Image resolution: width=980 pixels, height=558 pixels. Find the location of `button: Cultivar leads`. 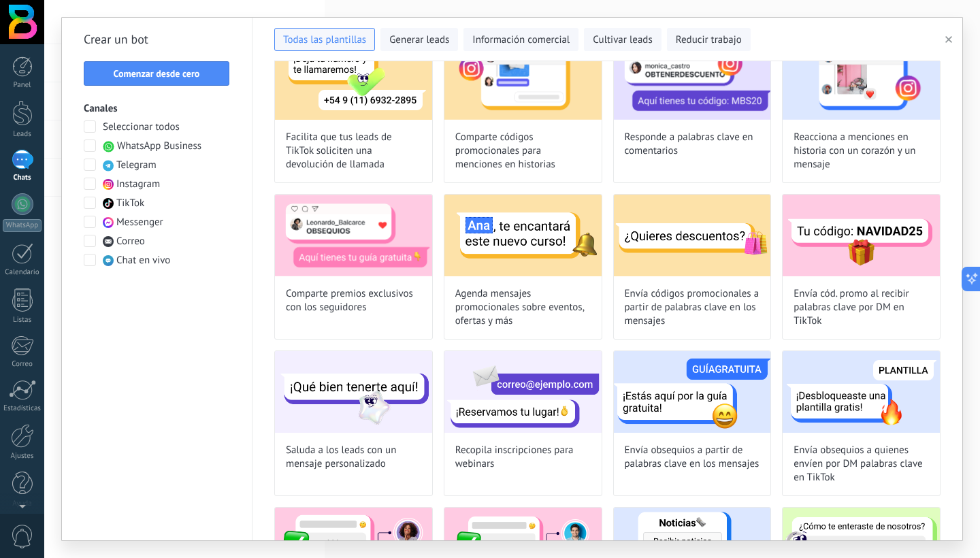

button: Cultivar leads is located at coordinates (622, 39).